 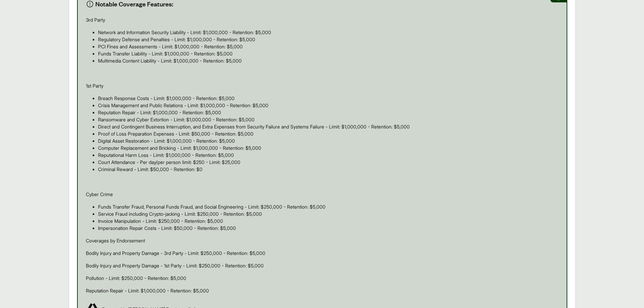 I want to click on p: Court Attendance - Per day/per person limit: $250 - Limit: $25,000, so click(x=328, y=162).